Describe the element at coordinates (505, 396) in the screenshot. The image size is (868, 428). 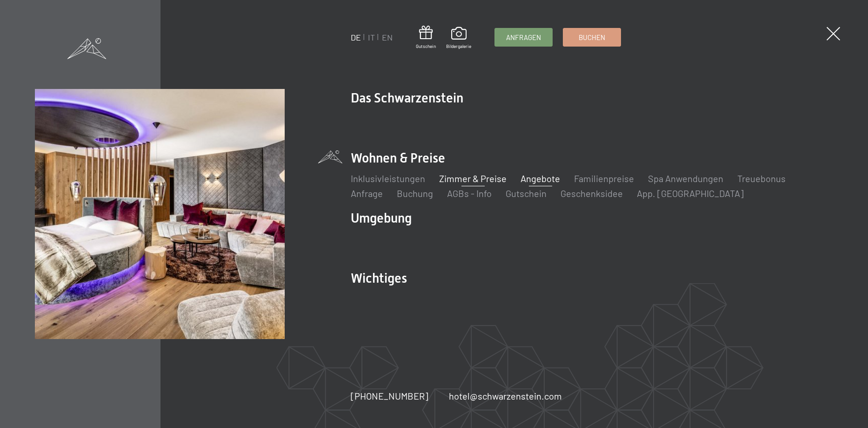
I see `a: hotel@schwarzenstein.com` at that location.